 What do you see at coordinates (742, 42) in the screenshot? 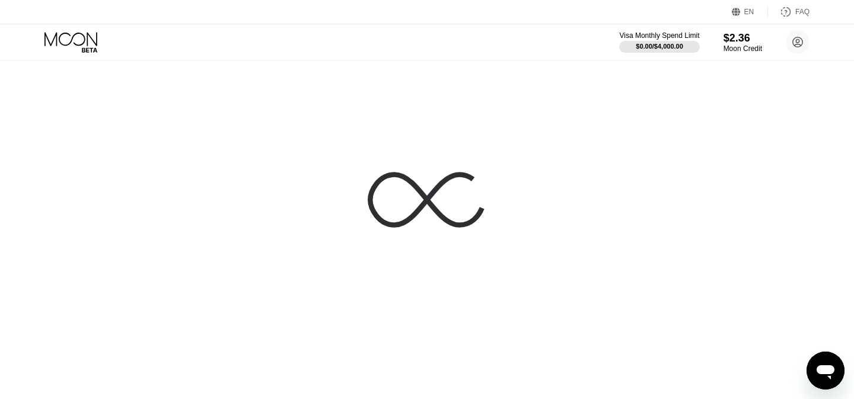
I see `div: $2.36Moon Credit` at bounding box center [742, 42].